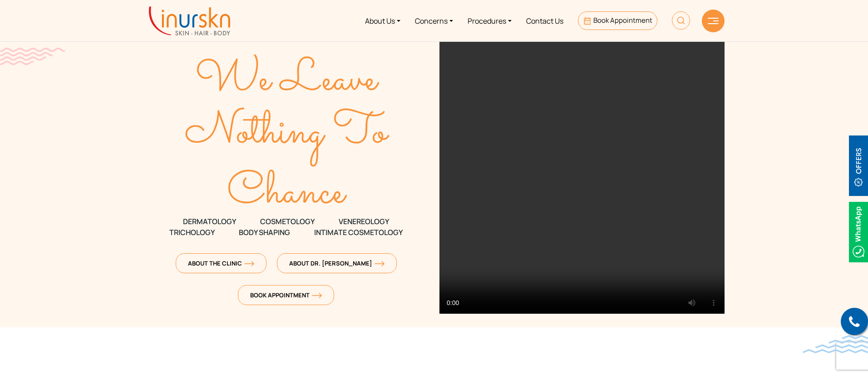 The width and height of the screenshot is (868, 376). What do you see at coordinates (858, 165) in the screenshot?
I see `img: offerBt` at bounding box center [858, 165].